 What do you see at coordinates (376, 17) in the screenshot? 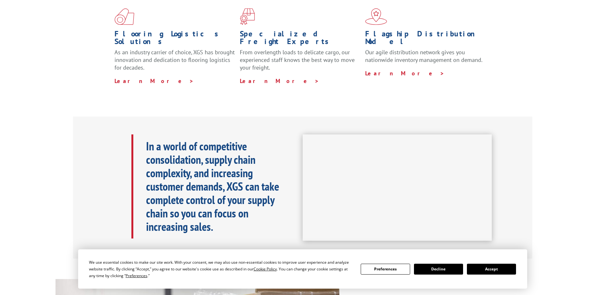
I see `img: xgs-icon-flagship-distribution-model-red` at bounding box center [376, 17].